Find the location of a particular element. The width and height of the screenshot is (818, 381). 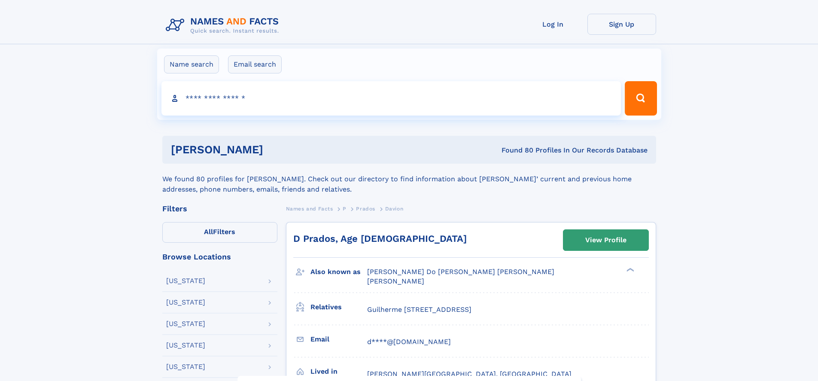

div: Browse Locations is located at coordinates (220, 257).